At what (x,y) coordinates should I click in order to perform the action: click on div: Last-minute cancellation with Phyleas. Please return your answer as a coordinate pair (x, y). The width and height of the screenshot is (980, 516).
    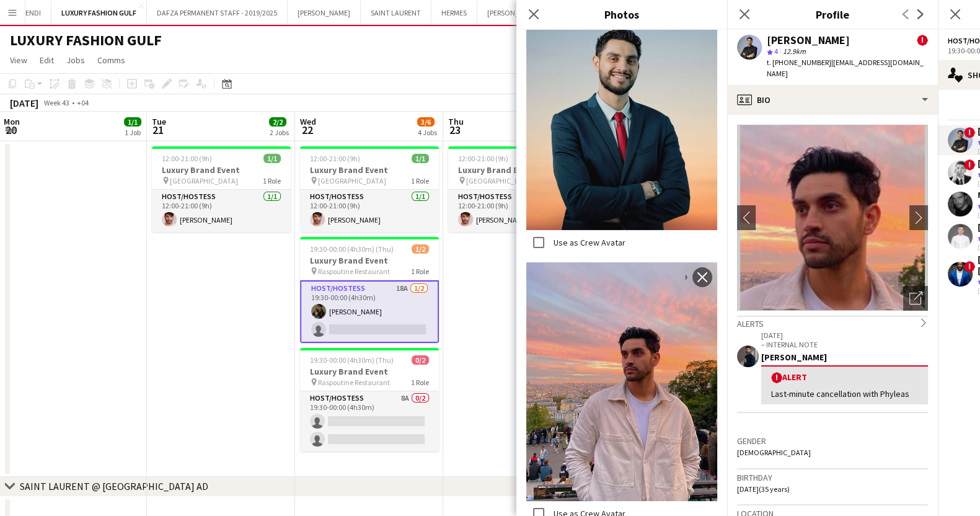
    Looking at the image, I should click on (844, 394).